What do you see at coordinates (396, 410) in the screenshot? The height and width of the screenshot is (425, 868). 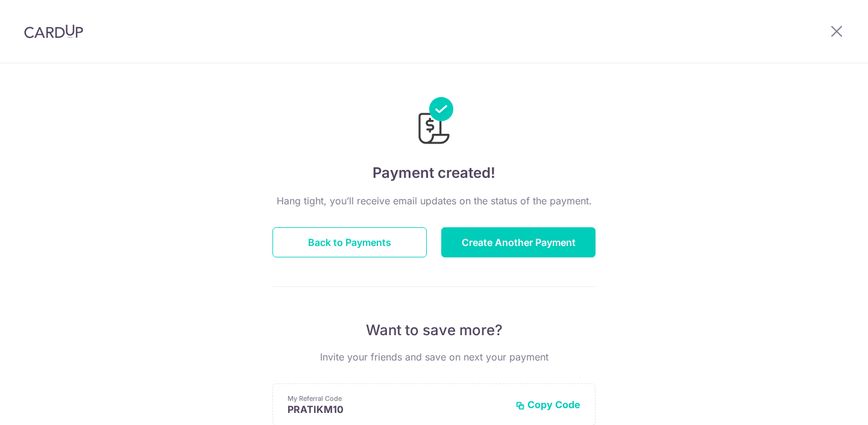 I see `p: PRATIKM10` at bounding box center [396, 410].